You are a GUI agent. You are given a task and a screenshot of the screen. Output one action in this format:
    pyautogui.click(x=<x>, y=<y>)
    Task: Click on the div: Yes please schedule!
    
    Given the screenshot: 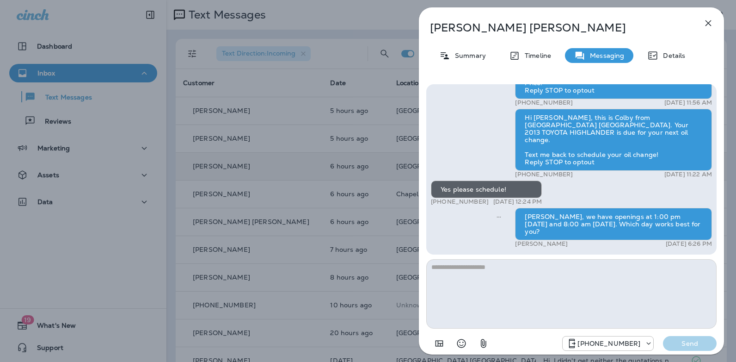 What is the action you would take?
    pyautogui.click(x=486, y=189)
    